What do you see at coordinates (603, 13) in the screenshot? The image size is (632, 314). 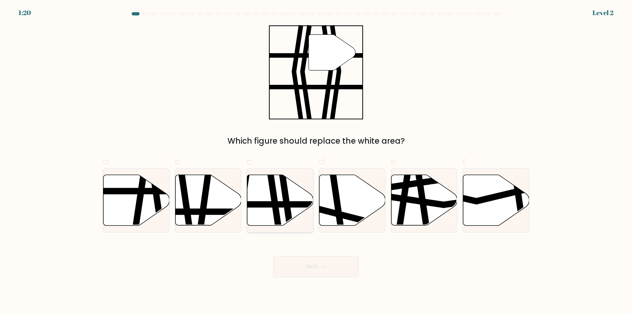 I see `div: Level 2` at bounding box center [603, 13].